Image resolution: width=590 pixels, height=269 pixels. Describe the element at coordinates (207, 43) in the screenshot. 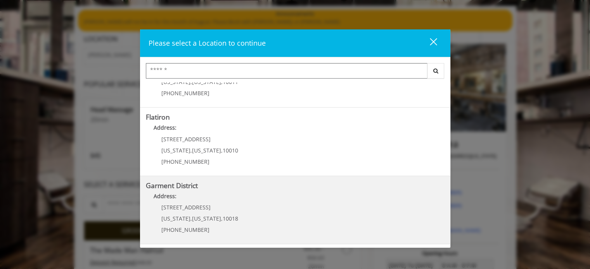

I see `span: Please select a Location to continue` at that location.